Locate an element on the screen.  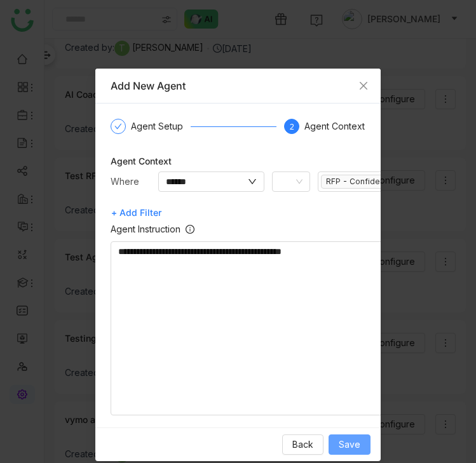
div: Agent Setup is located at coordinates (160, 126).